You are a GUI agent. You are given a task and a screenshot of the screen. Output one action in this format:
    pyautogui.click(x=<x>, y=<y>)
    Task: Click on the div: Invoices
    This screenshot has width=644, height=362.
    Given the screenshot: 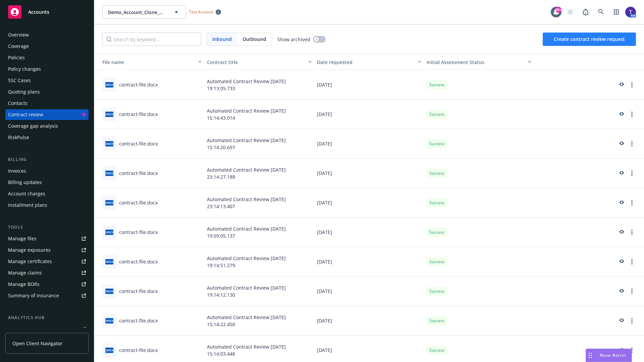 What is the action you would take?
    pyautogui.click(x=17, y=171)
    